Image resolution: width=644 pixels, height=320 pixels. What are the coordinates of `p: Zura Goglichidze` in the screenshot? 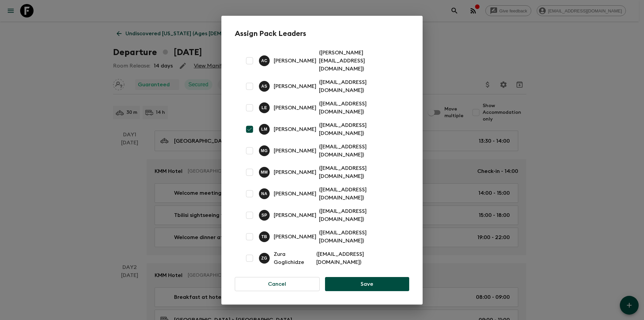 It's located at (293, 258).